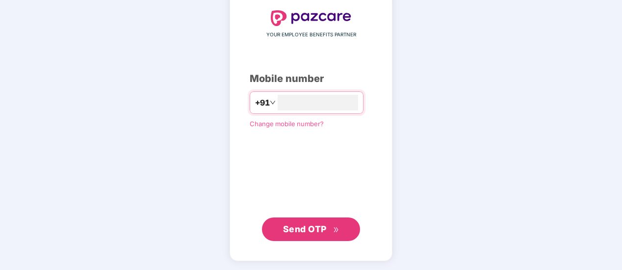 The width and height of the screenshot is (622, 270). What do you see at coordinates (311, 79) in the screenshot?
I see `div: Mobile number` at bounding box center [311, 79].